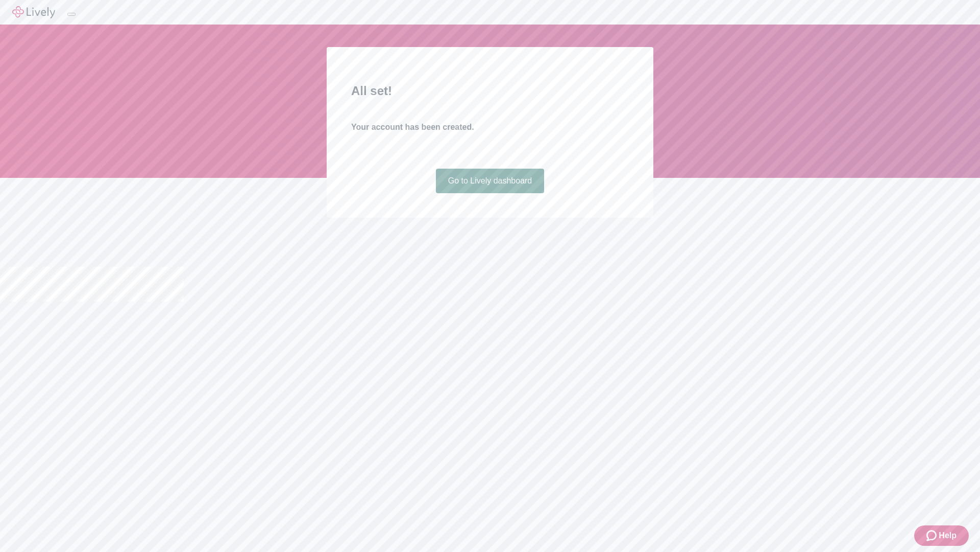 The height and width of the screenshot is (552, 980). I want to click on h2: All set!, so click(490, 91).